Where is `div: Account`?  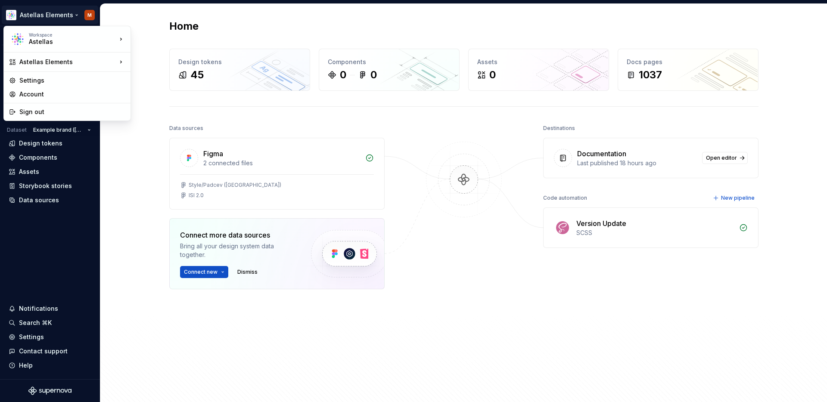 div: Account is located at coordinates (72, 94).